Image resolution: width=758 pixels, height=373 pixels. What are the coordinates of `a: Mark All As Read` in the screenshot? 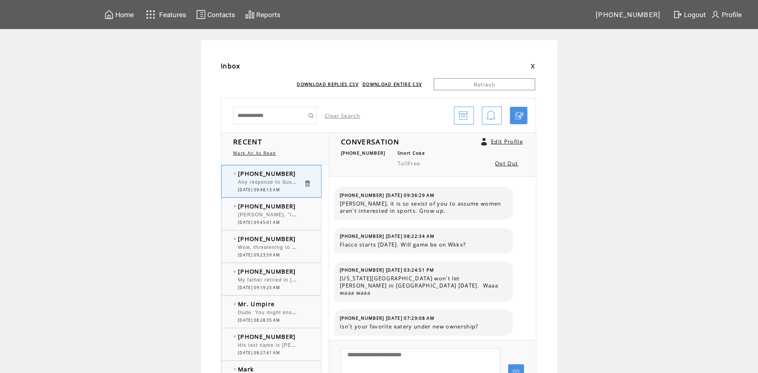 It's located at (254, 153).